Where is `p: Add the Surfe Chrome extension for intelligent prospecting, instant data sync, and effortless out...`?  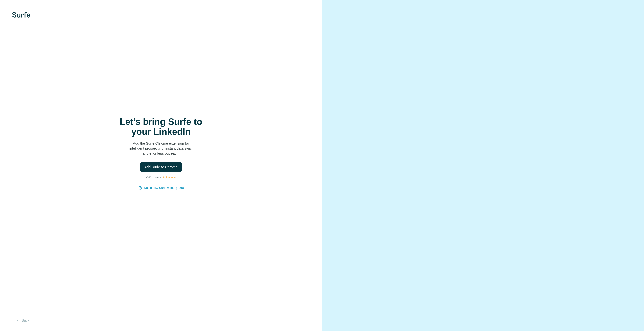 p: Add the Surfe Chrome extension for intelligent prospecting, instant data sync, and effortless out... is located at coordinates (161, 148).